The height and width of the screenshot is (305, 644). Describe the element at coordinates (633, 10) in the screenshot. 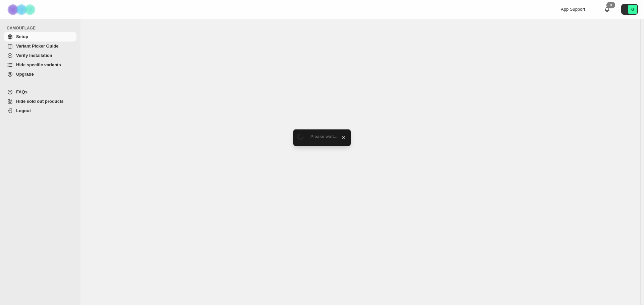

I see `span: Avatar with initials G` at that location.